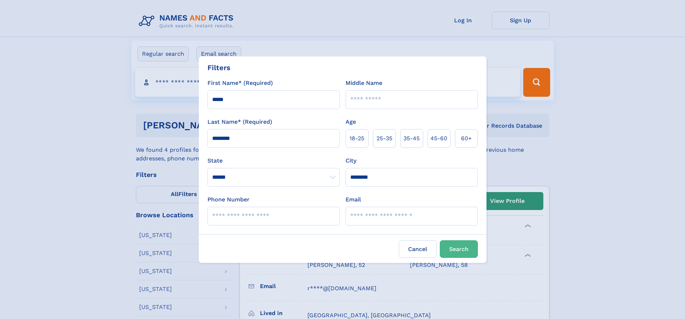 This screenshot has height=319, width=685. Describe the element at coordinates (351, 122) in the screenshot. I see `label: Age` at that location.